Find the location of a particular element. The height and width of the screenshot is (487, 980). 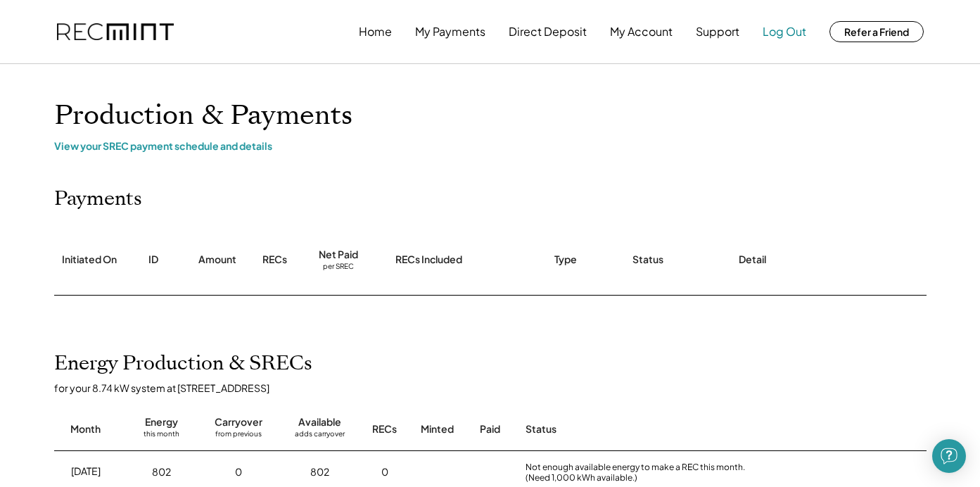

div: Not enough available energy to make a REC this month. (Need 1,000 kWh available.) is located at coordinates (645, 472).